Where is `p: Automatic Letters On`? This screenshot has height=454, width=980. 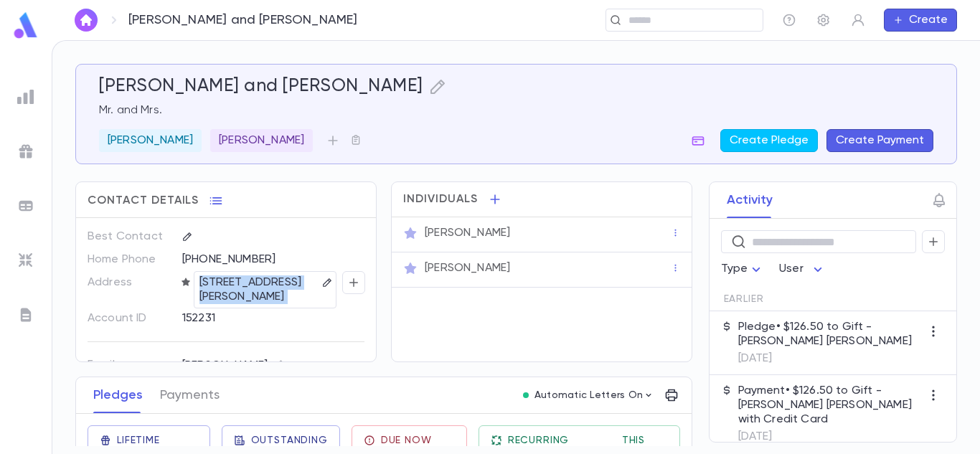 p: Automatic Letters On is located at coordinates (589, 395).